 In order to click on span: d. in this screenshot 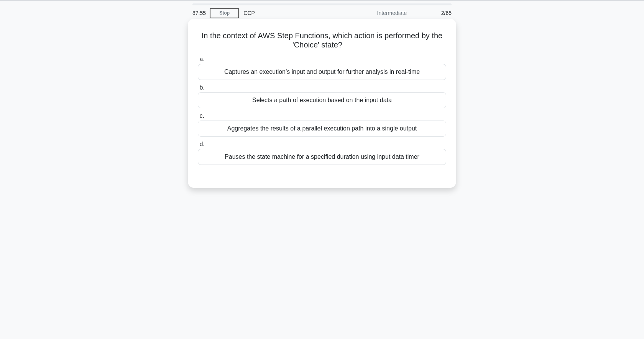, I will do `click(201, 144)`.